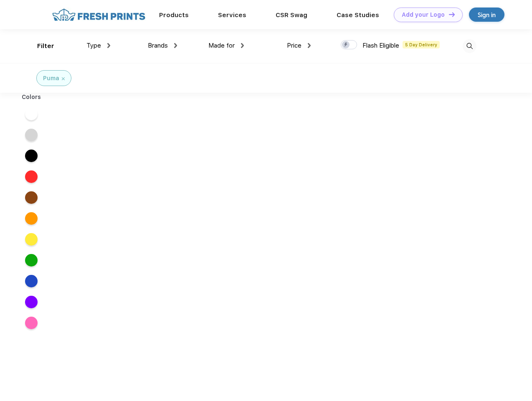 This screenshot has width=532, height=401. What do you see at coordinates (294, 46) in the screenshot?
I see `span: Price` at bounding box center [294, 46].